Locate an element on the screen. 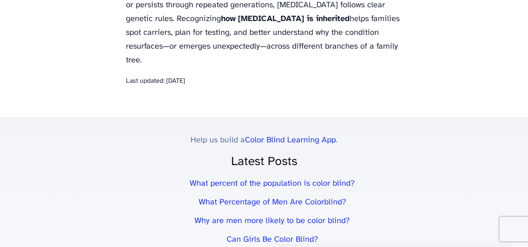  a: Color Blind Learning App is located at coordinates (290, 140).